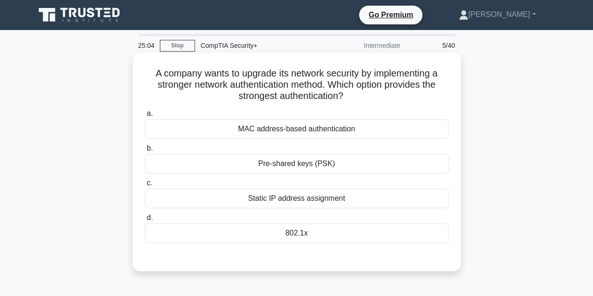  Describe the element at coordinates (297, 164) in the screenshot. I see `div: Pre-shared keys (PSK)` at that location.